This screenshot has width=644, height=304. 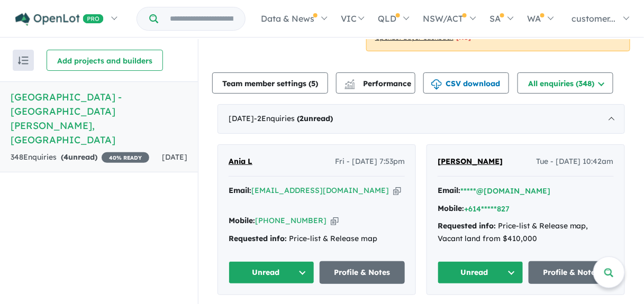 What do you see at coordinates (436, 85) in the screenshot?
I see `img: download icon` at bounding box center [436, 85].